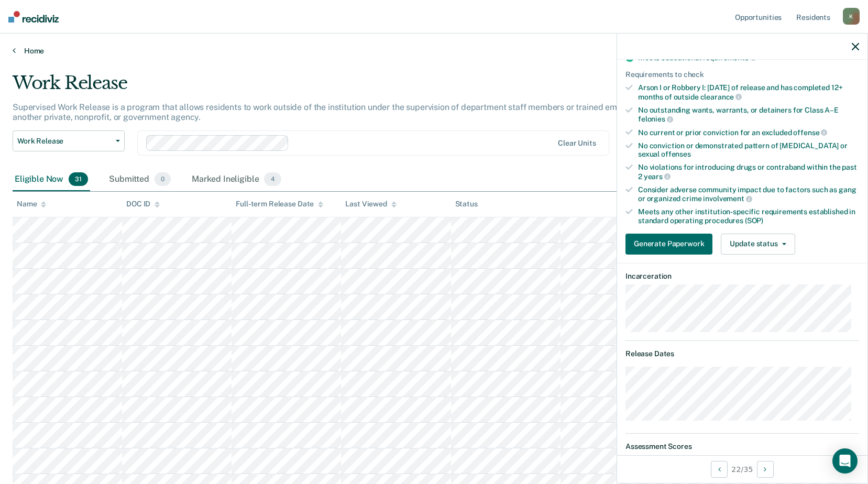  I want to click on div: Meets any other institution-specific requirements established in standard operating procedures, so click(748, 217).